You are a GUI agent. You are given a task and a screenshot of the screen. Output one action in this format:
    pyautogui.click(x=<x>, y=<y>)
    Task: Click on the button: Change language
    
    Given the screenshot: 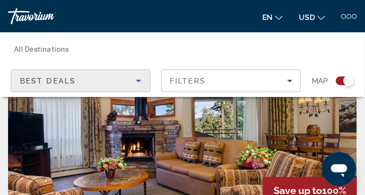 What is the action you would take?
    pyautogui.click(x=273, y=17)
    